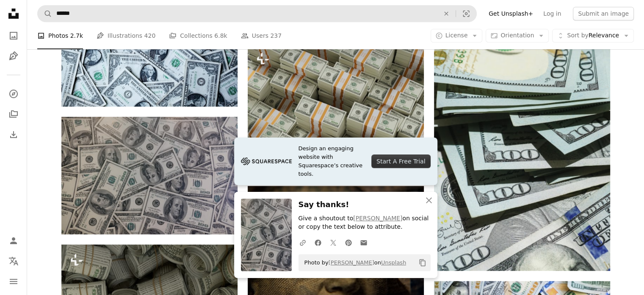  Describe the element at coordinates (604, 13) in the screenshot. I see `button: Submit an image` at that location.